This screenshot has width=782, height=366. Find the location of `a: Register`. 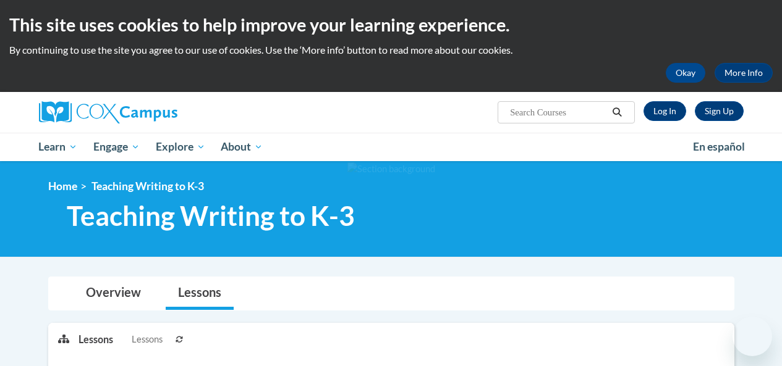

a: Register is located at coordinates (719, 111).